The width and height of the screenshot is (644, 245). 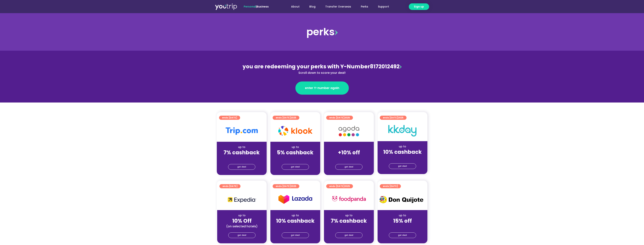 I want to click on a: Transfer Overseas, so click(x=338, y=6).